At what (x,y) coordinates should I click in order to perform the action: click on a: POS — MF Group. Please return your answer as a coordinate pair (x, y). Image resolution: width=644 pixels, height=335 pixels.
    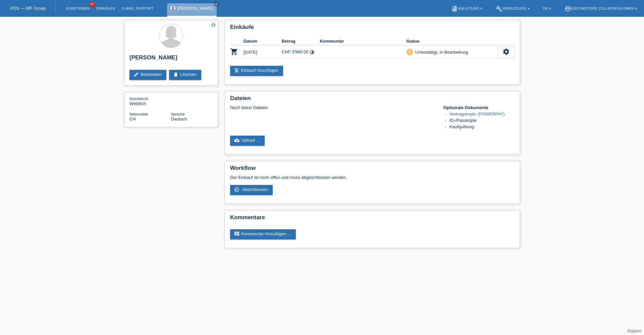
    Looking at the image, I should click on (28, 8).